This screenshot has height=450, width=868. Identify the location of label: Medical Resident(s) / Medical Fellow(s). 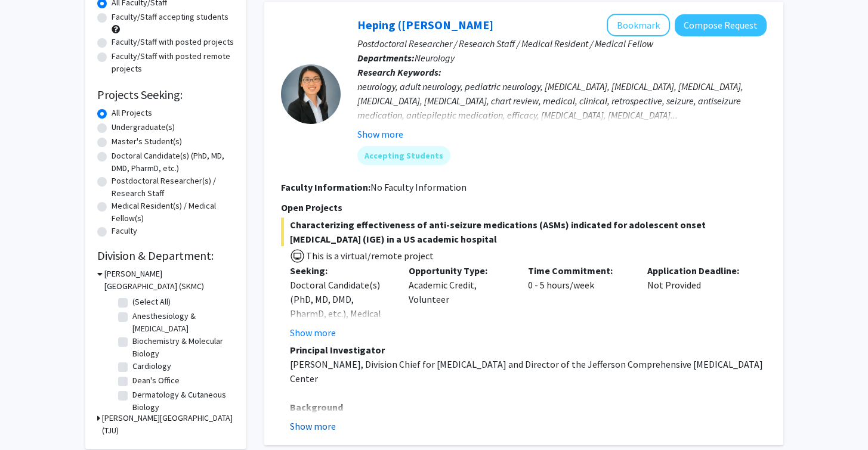
(173, 212).